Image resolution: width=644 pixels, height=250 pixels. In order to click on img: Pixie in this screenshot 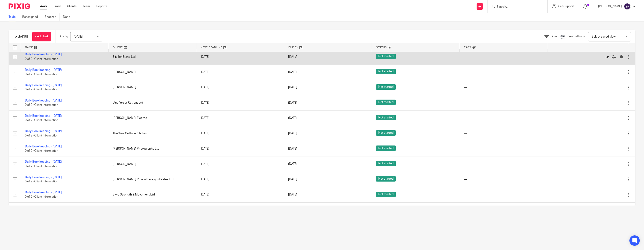, I will do `click(19, 6)`.